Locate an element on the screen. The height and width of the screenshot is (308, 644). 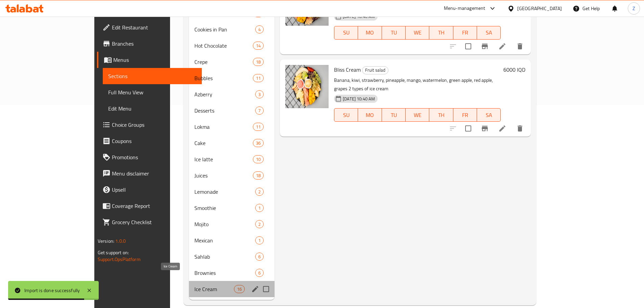
span: Azberry is located at coordinates (225, 94).